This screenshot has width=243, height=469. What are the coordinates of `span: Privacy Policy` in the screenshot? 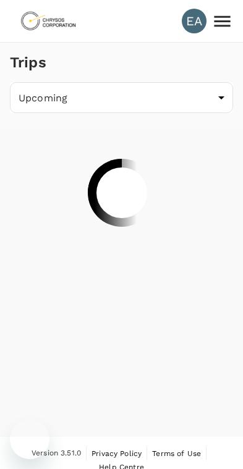 It's located at (116, 453).